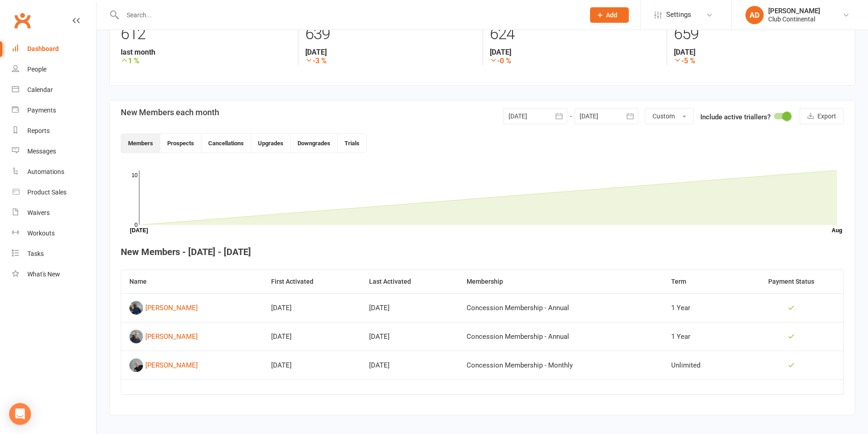  Describe the element at coordinates (755, 15) in the screenshot. I see `div: AD` at that location.